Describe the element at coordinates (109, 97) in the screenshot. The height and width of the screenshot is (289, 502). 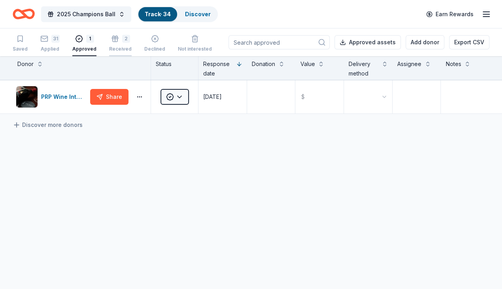
I see `button: Share` at that location.